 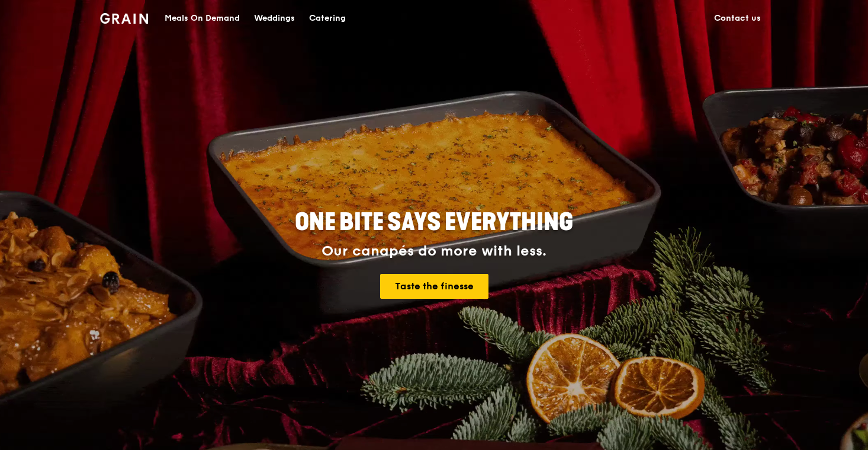 What do you see at coordinates (434, 252) in the screenshot?
I see `div: Our canapés do more with less.` at bounding box center [434, 252].